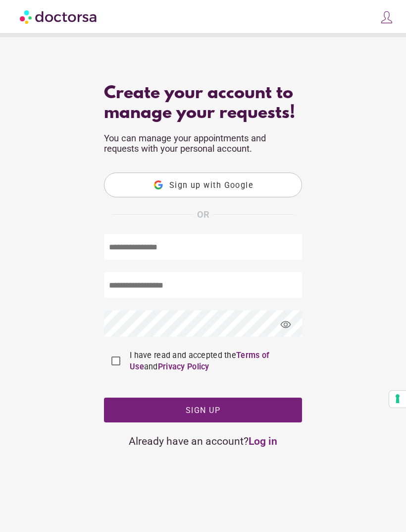  I want to click on span: visibility, so click(286, 325).